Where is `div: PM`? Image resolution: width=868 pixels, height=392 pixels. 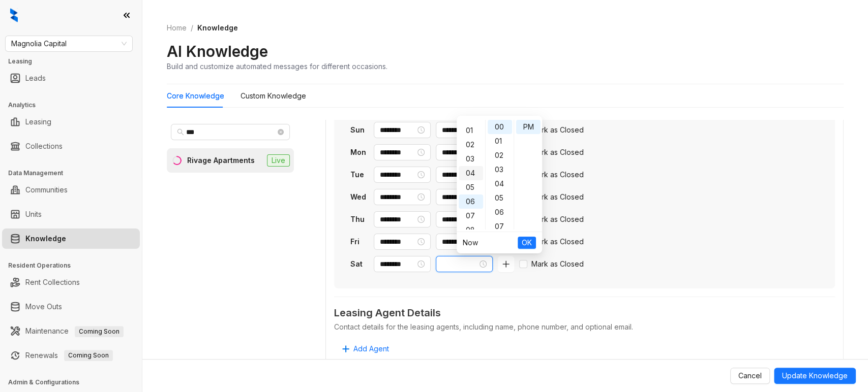 div: PM is located at coordinates (528, 127).